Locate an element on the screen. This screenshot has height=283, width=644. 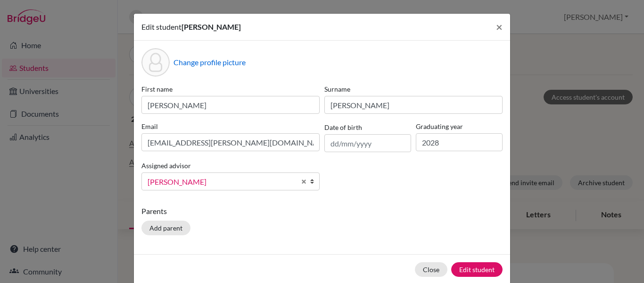
span: Edit student is located at coordinates (161, 26).